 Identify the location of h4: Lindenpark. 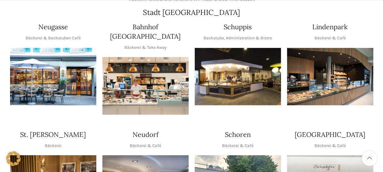
(330, 27).